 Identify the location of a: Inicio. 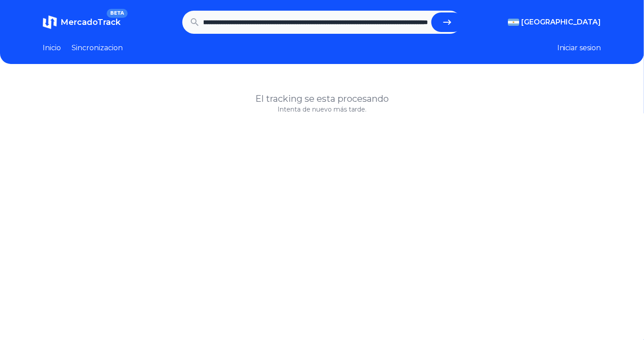
(51, 48).